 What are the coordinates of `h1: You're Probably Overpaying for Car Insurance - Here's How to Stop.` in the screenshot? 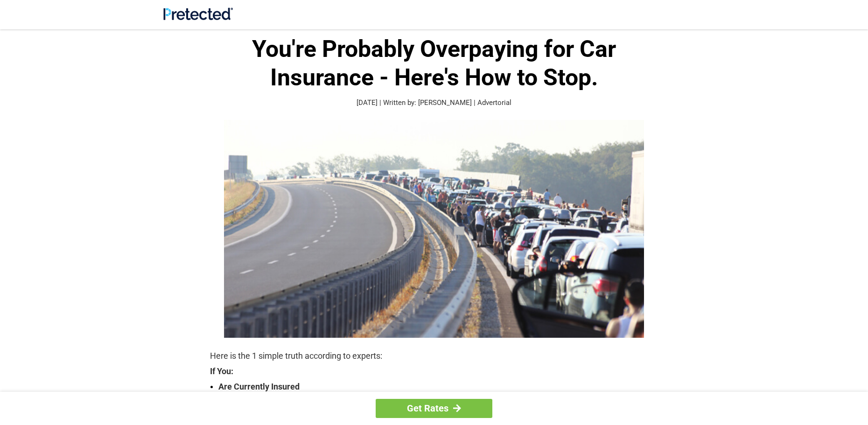 It's located at (434, 63).